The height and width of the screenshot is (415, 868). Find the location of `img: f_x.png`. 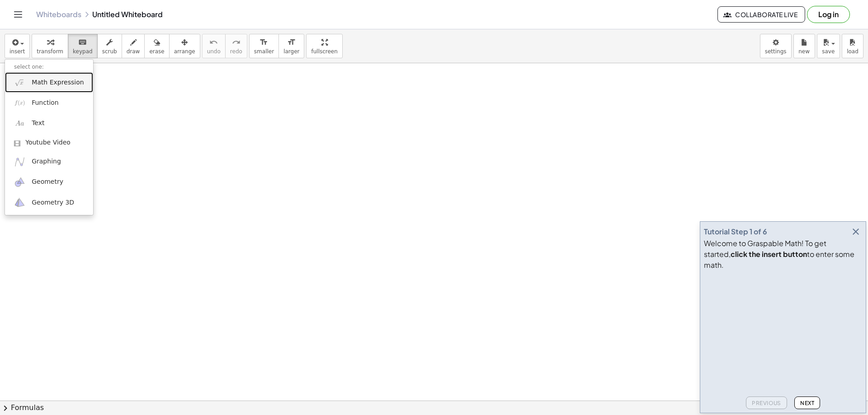

img: f_x.png is located at coordinates (19, 103).